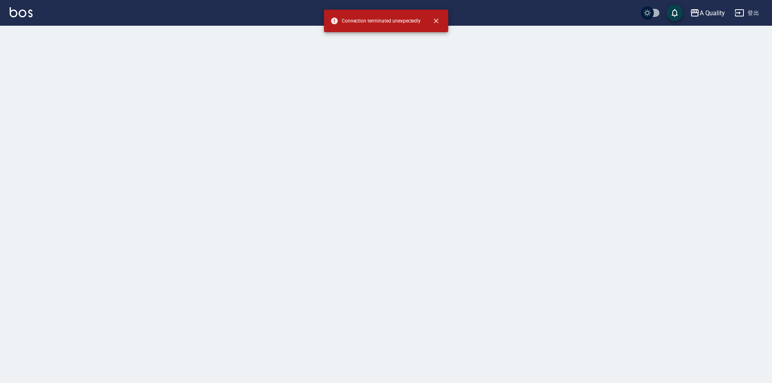 The height and width of the screenshot is (383, 772). What do you see at coordinates (675, 13) in the screenshot?
I see `button: save` at bounding box center [675, 13].